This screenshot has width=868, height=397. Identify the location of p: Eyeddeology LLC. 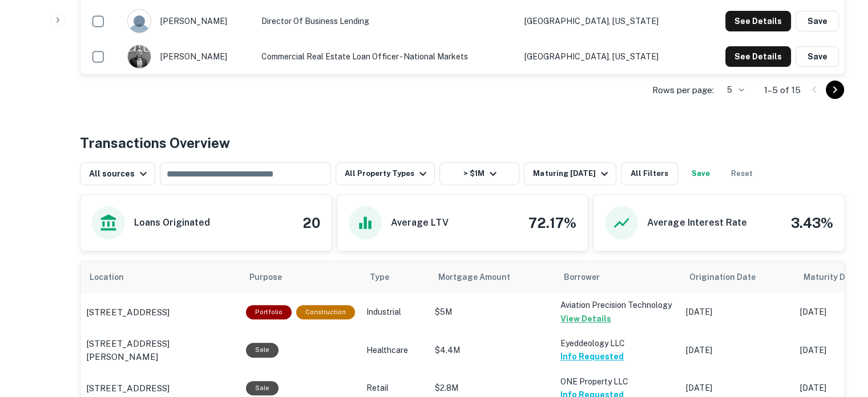
(618, 343).